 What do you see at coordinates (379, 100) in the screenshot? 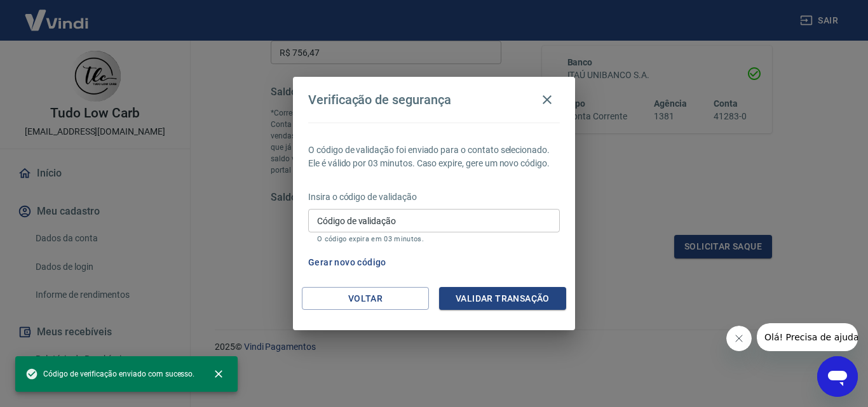
I see `h4: Verificação de segurança` at bounding box center [379, 100].